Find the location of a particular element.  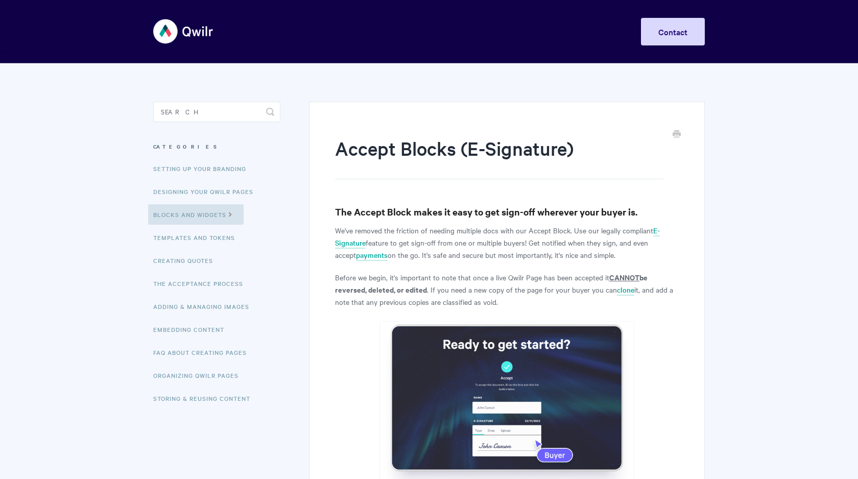

a: Print this Article is located at coordinates (677, 135).